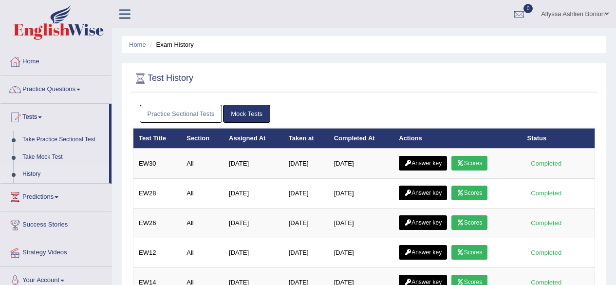  I want to click on th: Actions, so click(458, 138).